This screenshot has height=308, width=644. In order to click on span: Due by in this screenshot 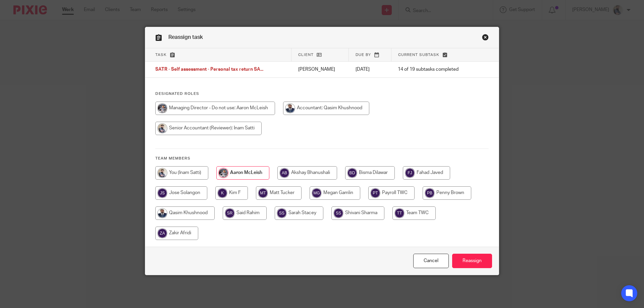, I will do `click(364, 55)`.